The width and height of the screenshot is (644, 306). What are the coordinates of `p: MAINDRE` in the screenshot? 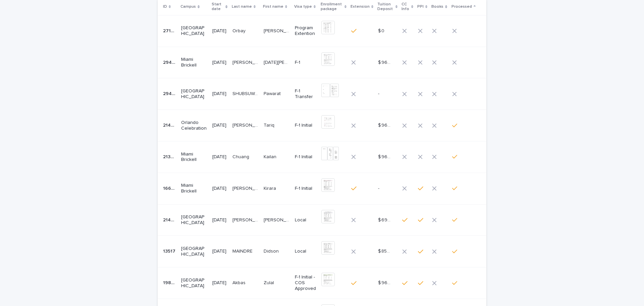 It's located at (243, 250).